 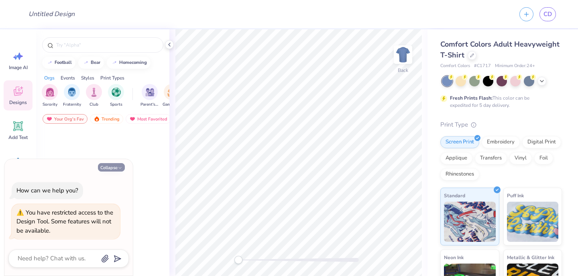 What do you see at coordinates (459, 142) in the screenshot?
I see `div: Screen Print` at bounding box center [459, 142].